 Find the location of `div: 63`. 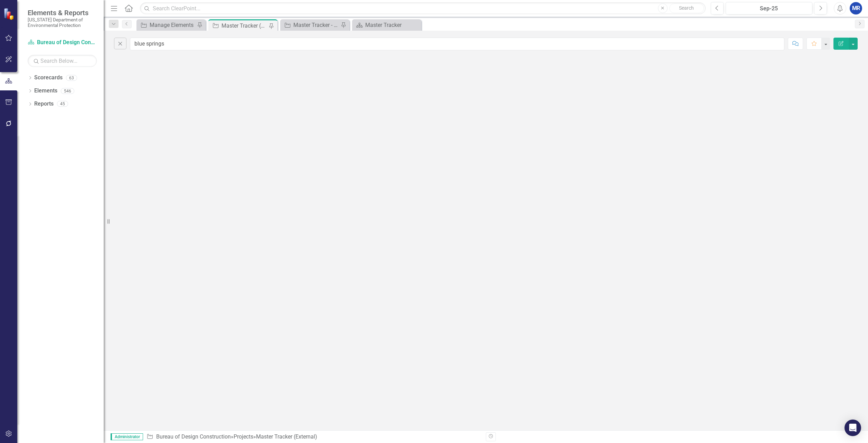

div: 63 is located at coordinates (71, 77).